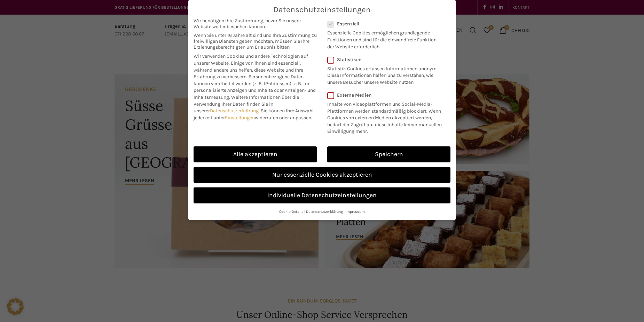 The image size is (644, 322). What do you see at coordinates (386, 95) in the screenshot?
I see `label: Externe Medien` at bounding box center [386, 95].